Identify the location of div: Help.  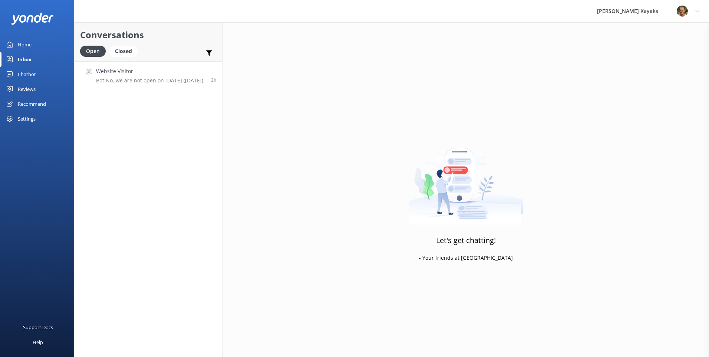
(38, 342).